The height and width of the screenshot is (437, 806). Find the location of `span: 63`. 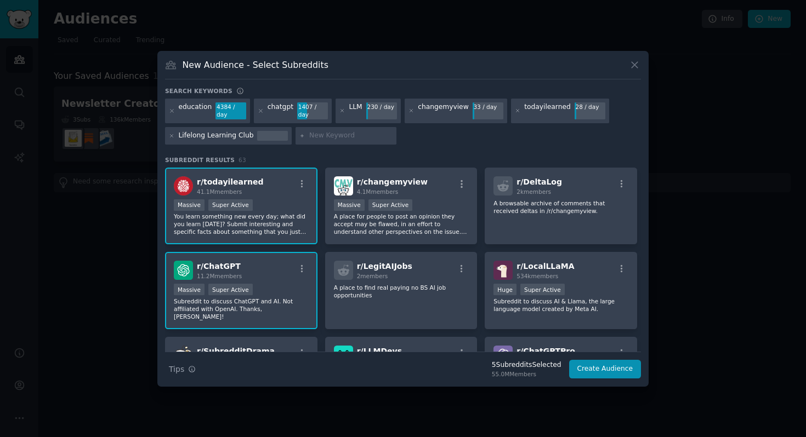

span: 63 is located at coordinates (242, 160).